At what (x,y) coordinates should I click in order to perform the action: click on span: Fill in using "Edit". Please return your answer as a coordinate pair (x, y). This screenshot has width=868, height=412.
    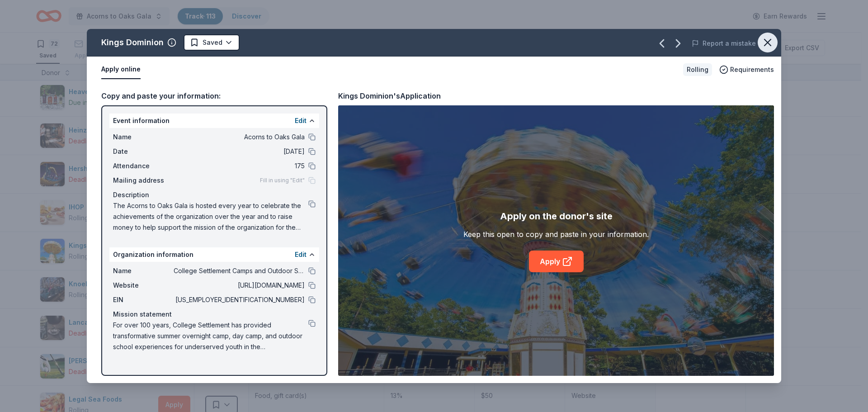
    Looking at the image, I should click on (282, 181).